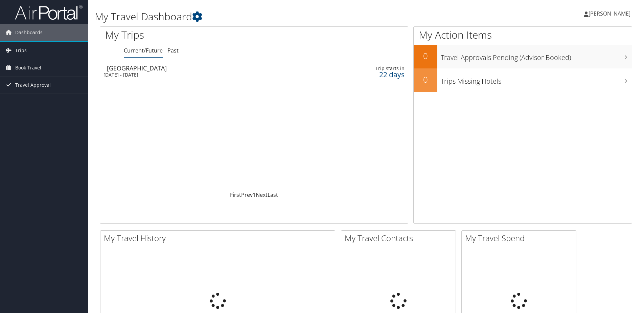 This screenshot has width=644, height=313. What do you see at coordinates (273, 194) in the screenshot?
I see `a: Last` at bounding box center [273, 194].